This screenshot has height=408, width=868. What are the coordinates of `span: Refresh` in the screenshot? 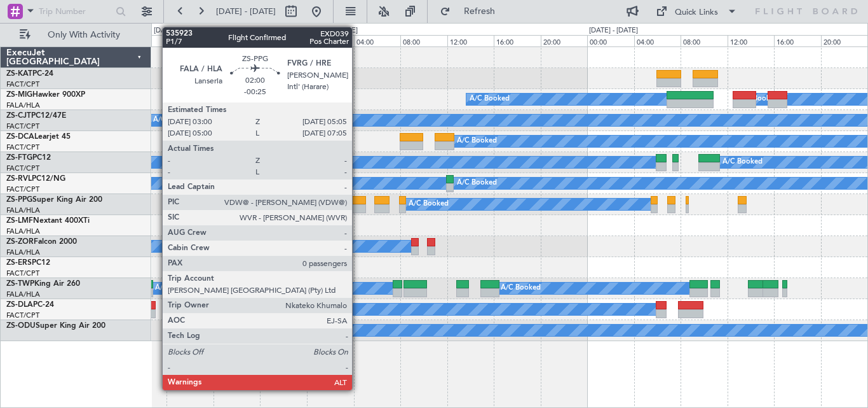 It's located at (480, 11).